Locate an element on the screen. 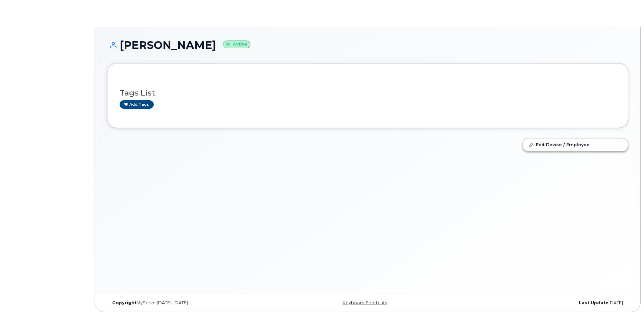 This screenshot has width=644, height=312. a: Edit Device / Employee is located at coordinates (575, 144).